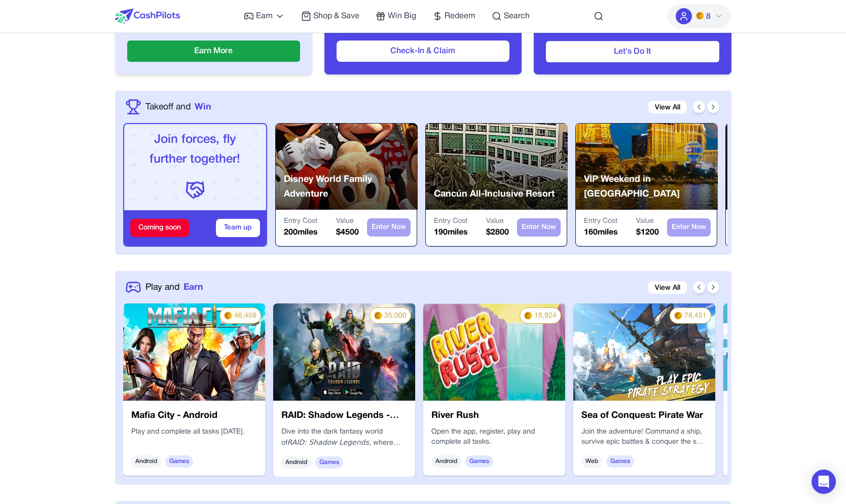  Describe the element at coordinates (194, 416) in the screenshot. I see `h3: Mafia City - Android` at that location.